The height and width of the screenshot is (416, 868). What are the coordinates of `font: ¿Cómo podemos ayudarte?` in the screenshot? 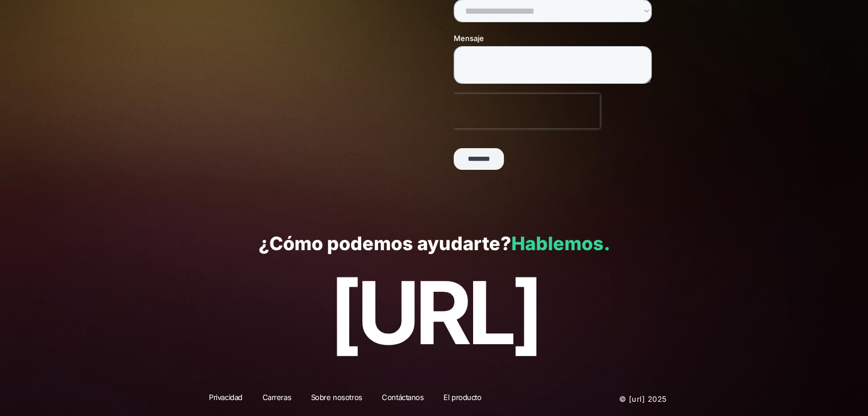 It's located at (384, 243).